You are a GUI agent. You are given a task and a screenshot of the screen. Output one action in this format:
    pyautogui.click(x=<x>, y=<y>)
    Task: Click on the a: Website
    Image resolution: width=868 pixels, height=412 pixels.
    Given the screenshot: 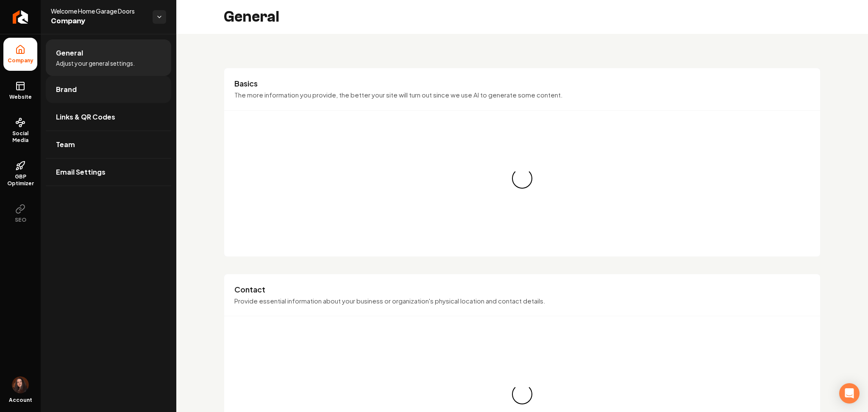 What is the action you would take?
    pyautogui.click(x=20, y=91)
    